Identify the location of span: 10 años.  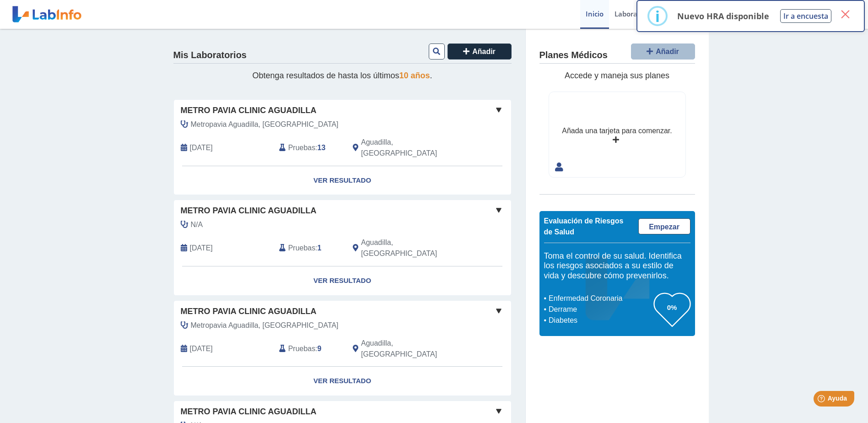
(414, 75).